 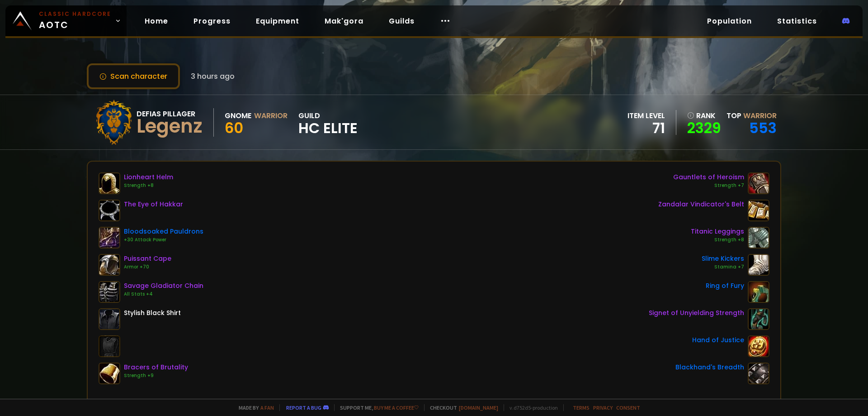 I want to click on span: Warrior, so click(x=760, y=115).